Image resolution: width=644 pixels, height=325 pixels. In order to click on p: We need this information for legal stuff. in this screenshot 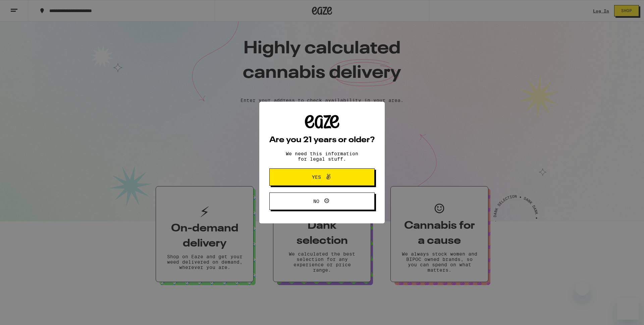, I will do `click(322, 156)`.